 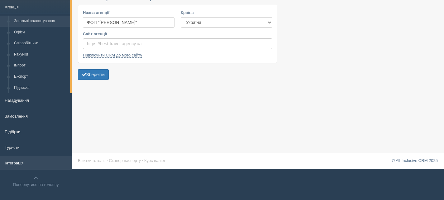 I want to click on a: © All-Inclusive CRM 2025, so click(x=415, y=160).